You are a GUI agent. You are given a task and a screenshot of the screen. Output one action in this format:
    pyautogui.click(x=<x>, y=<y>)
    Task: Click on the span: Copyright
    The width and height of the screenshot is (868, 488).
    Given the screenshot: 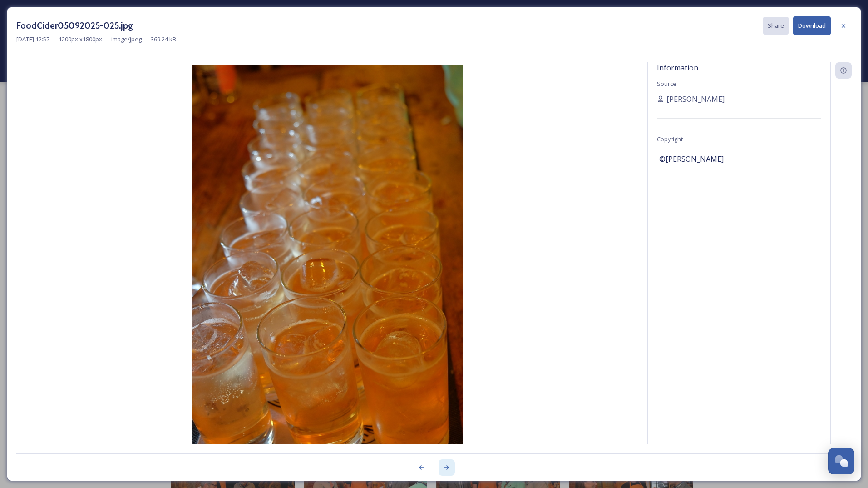 What is the action you would take?
    pyautogui.click(x=670, y=139)
    